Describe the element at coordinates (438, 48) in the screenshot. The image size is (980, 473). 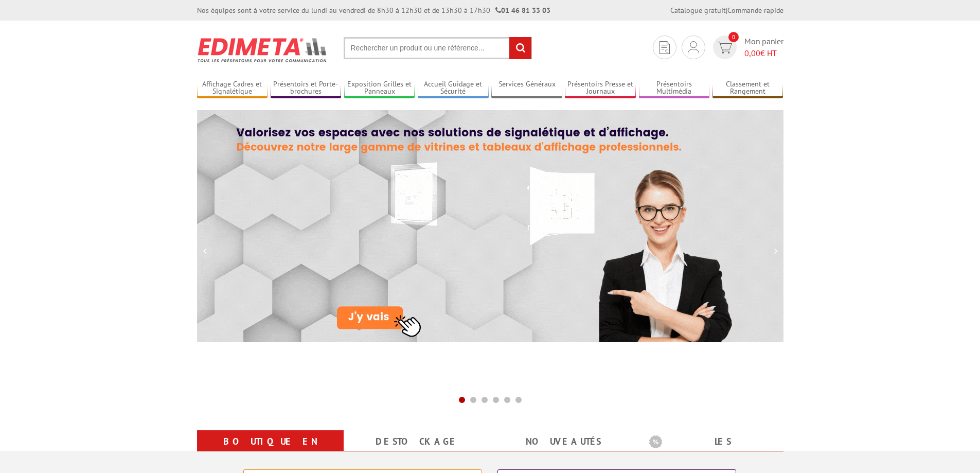
I see `input: Rechercher un produit ou une référence...` at that location.